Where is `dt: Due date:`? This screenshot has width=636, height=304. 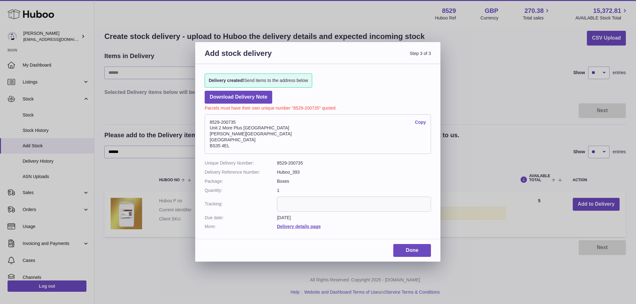 dt: Due date: is located at coordinates (241, 218).